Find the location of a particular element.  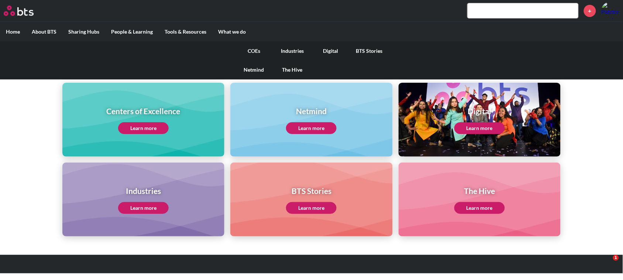

h1: The Hive is located at coordinates (479, 190).